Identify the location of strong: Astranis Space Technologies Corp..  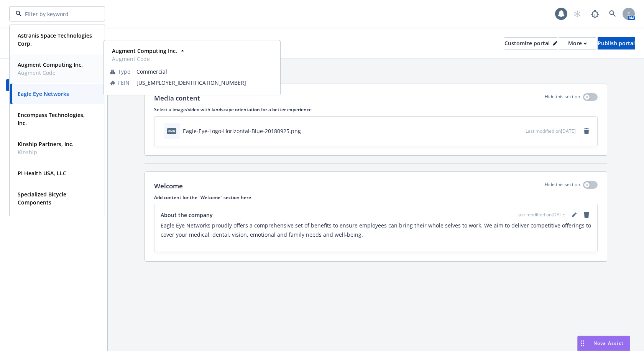
(55, 39).